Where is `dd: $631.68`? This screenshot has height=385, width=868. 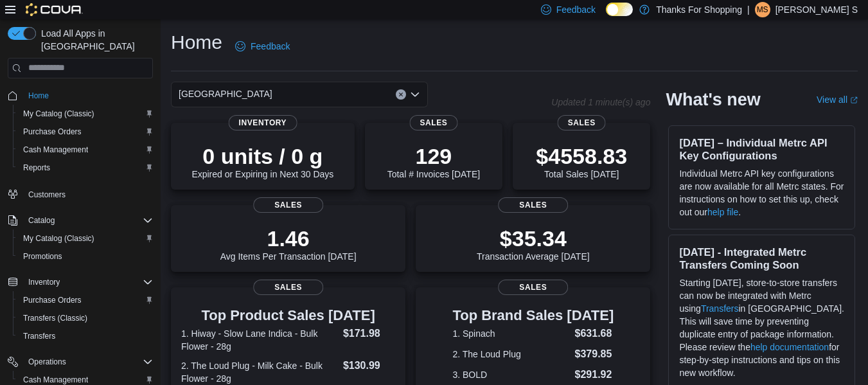 dd: $631.68 is located at coordinates (594, 334).